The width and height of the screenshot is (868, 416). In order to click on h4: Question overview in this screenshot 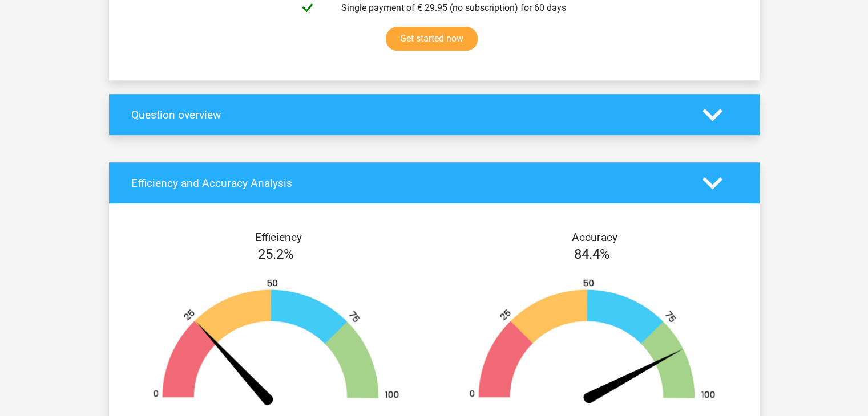, I will do `click(408, 115)`.